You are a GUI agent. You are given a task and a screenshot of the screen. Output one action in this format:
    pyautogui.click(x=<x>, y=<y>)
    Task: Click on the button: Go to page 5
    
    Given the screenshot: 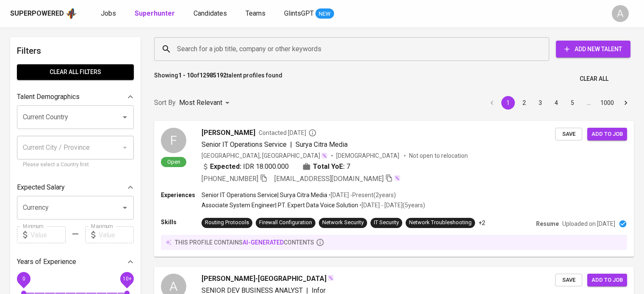 What is the action you would take?
    pyautogui.click(x=573, y=103)
    